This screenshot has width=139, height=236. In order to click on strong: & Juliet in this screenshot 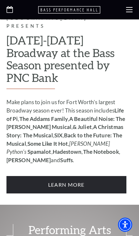, I will do `click(82, 127)`.